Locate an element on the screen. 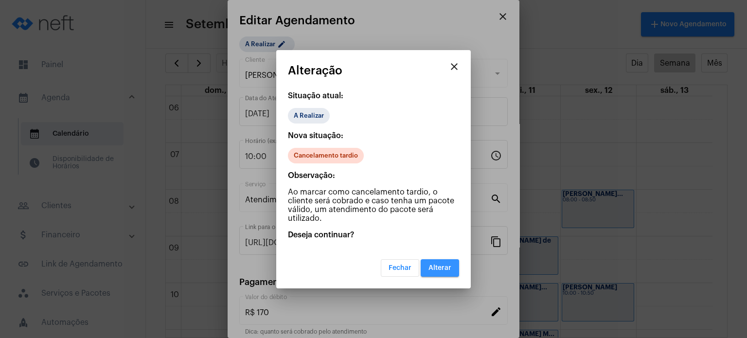  p: Ao marcar como cancelamento tardio, o cliente será cobrado e caso tenha um pacote válido, um aten... is located at coordinates (373, 205).